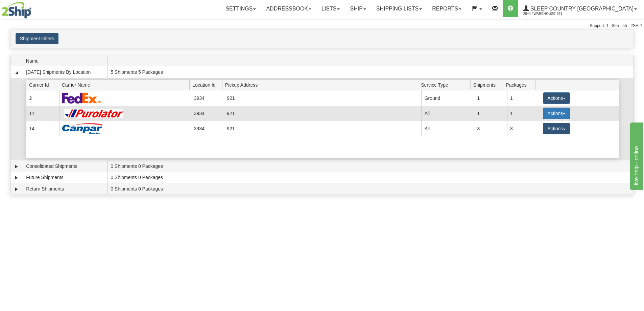  Describe the element at coordinates (371, 72) in the screenshot. I see `td: 5 Shipments 5 Packages` at that location.